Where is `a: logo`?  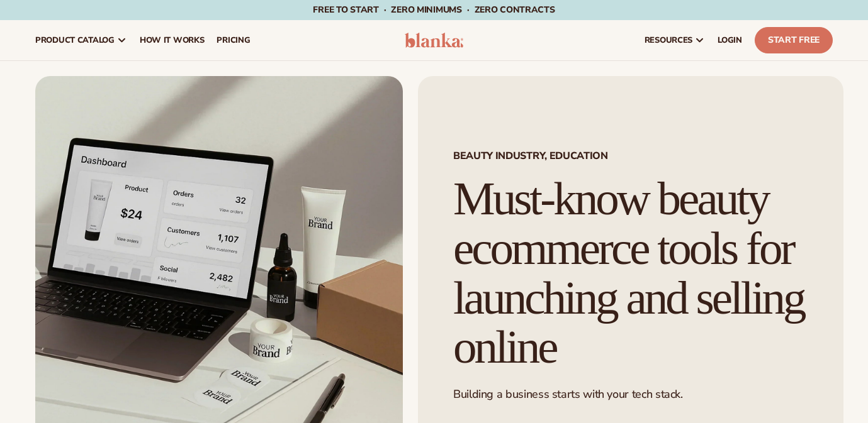
a: logo is located at coordinates (434, 40).